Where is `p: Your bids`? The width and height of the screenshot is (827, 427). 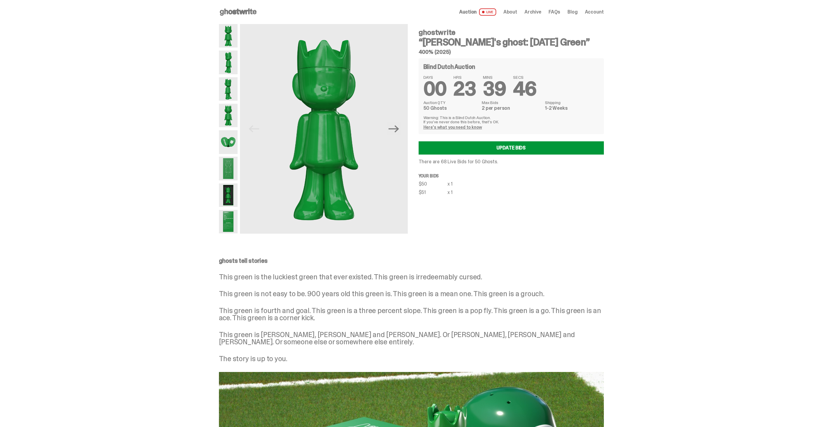 p: Your bids is located at coordinates (511, 176).